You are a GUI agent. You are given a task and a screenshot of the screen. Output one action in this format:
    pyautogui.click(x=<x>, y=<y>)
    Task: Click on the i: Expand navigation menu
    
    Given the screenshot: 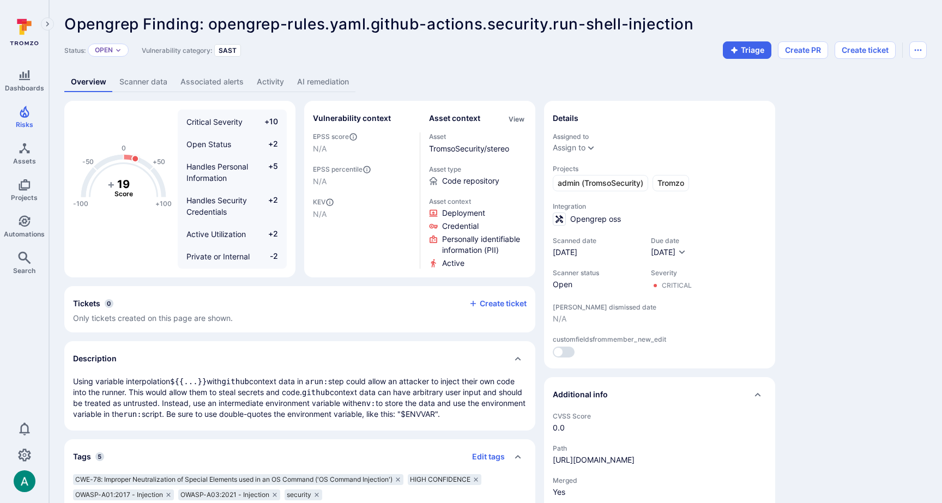 What is the action you would take?
    pyautogui.click(x=47, y=24)
    